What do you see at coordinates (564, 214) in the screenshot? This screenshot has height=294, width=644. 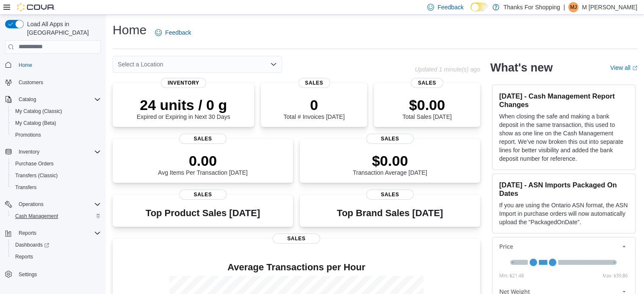 I see `p: If you are using the Ontario ASN format, the ASN Import in purchase orders will now automatically...` at bounding box center [564, 214].